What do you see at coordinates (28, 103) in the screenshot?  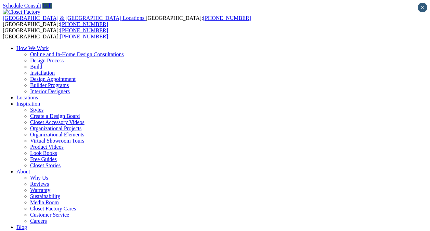 I see `a: Inspiration` at bounding box center [28, 103].